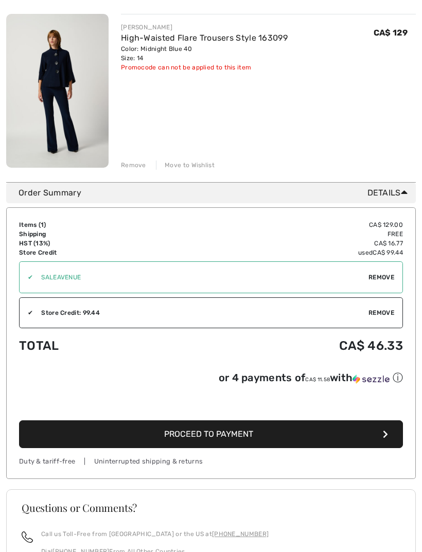 The image size is (422, 552). Describe the element at coordinates (211, 508) in the screenshot. I see `h3: Questions or Comments?` at that location.